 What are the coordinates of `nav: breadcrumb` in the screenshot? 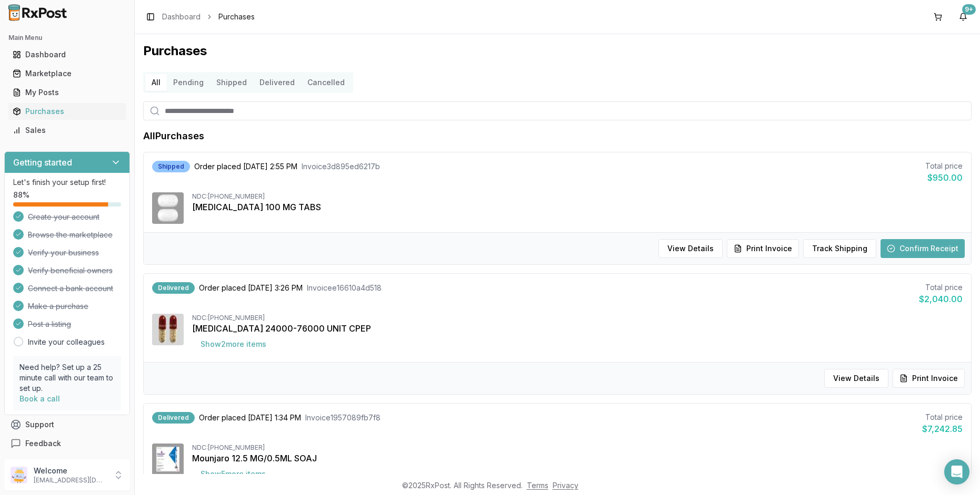 It's located at (208, 17).